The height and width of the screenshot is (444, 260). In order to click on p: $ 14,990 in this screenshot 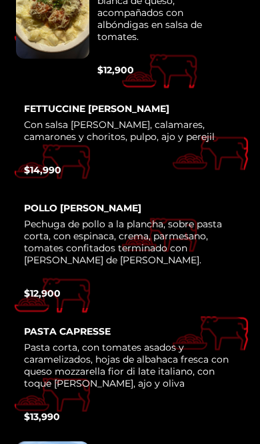, I will do `click(43, 170)`.